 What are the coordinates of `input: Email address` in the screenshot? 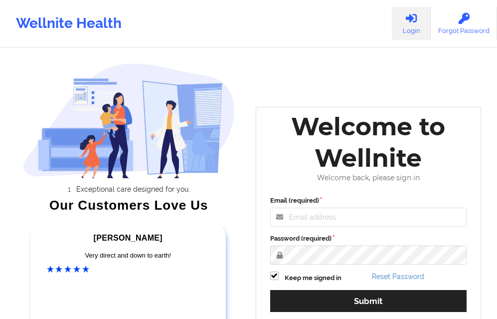 It's located at (369, 217).